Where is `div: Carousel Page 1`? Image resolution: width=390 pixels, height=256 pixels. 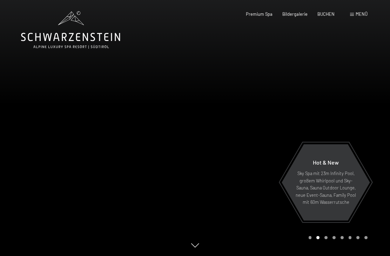
div: Carousel Page 1 is located at coordinates (310, 238).